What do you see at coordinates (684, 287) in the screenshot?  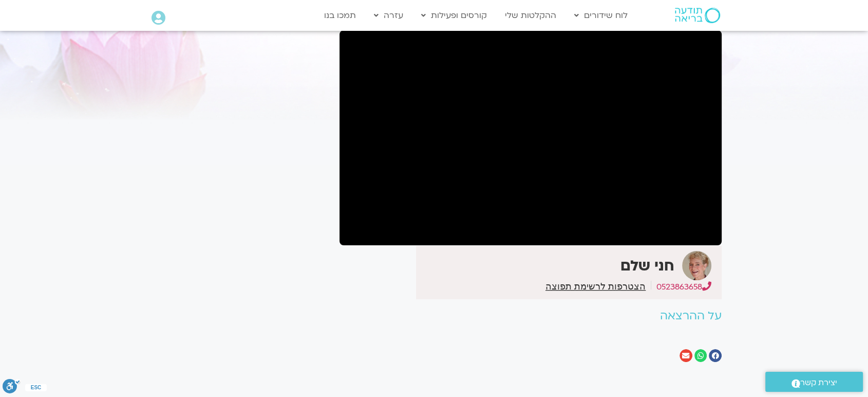 I see `a: 0523863658` at bounding box center [684, 287].